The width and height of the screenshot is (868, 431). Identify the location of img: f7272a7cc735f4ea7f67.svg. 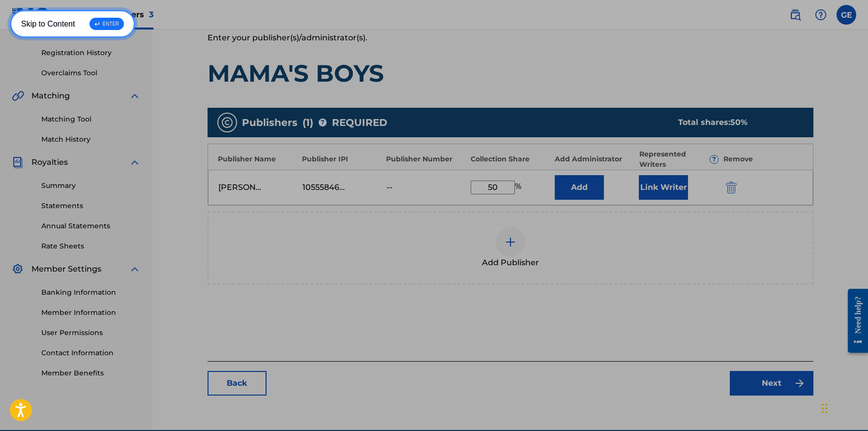
(799, 383).